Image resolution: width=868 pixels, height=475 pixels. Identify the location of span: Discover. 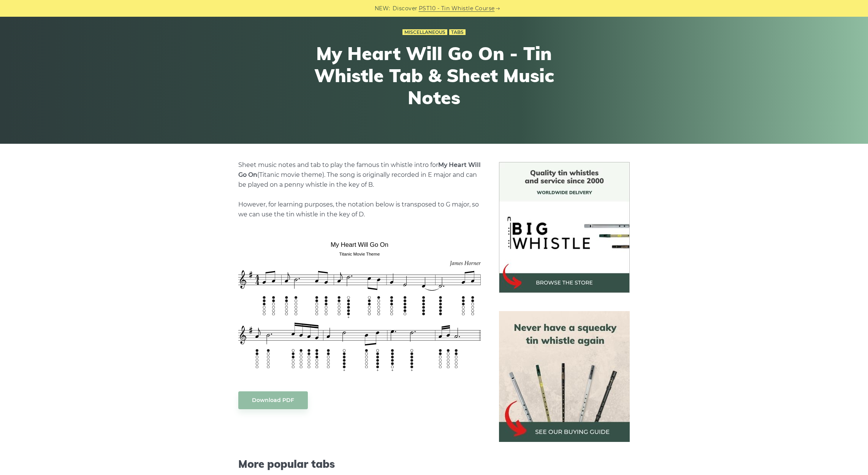
(405, 8).